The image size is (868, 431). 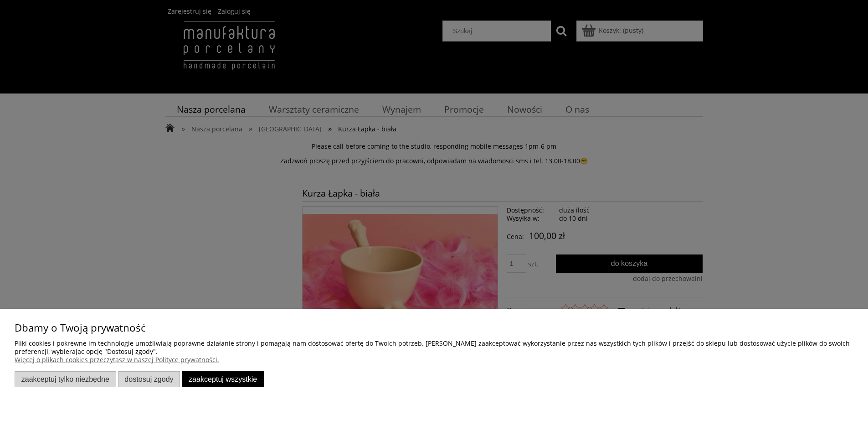 I want to click on button: Dostosuj zgody, so click(x=149, y=379).